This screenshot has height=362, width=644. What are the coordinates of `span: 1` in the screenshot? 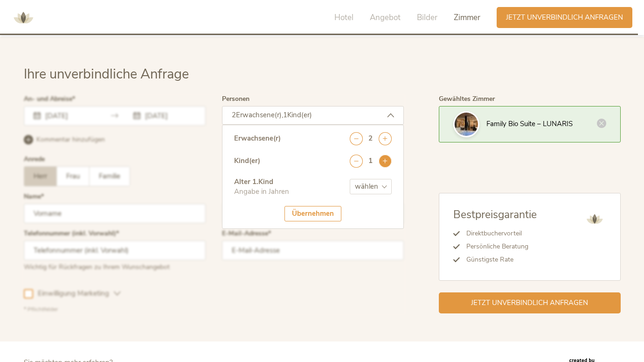 It's located at (285, 115).